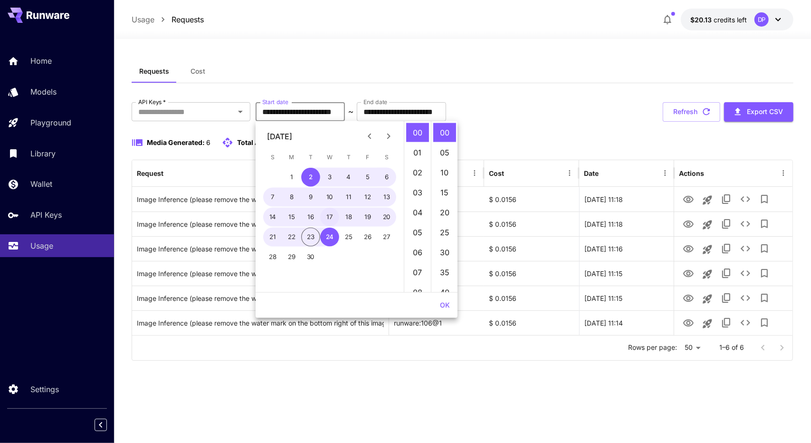 The height and width of the screenshot is (443, 811). What do you see at coordinates (591, 173) in the screenshot?
I see `div: Date` at bounding box center [591, 173].